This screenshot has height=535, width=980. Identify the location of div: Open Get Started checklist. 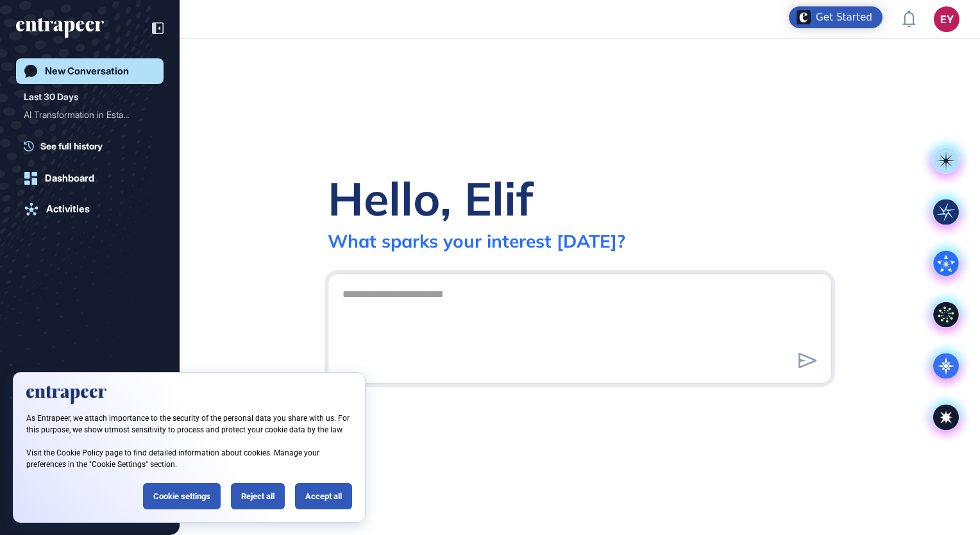
(836, 17).